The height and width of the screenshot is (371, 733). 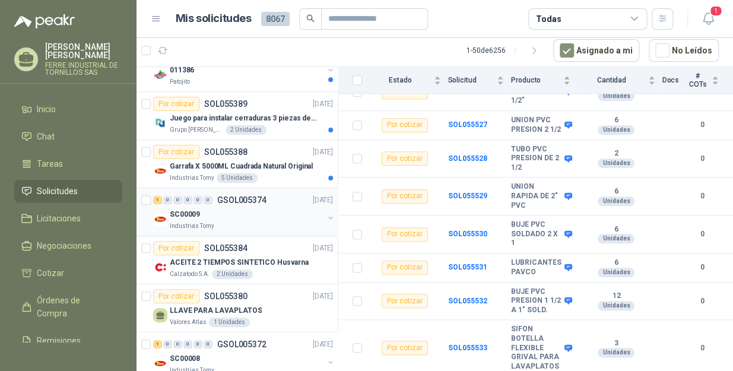 What do you see at coordinates (468, 125) in the screenshot?
I see `b: SOL055527` at bounding box center [468, 125].